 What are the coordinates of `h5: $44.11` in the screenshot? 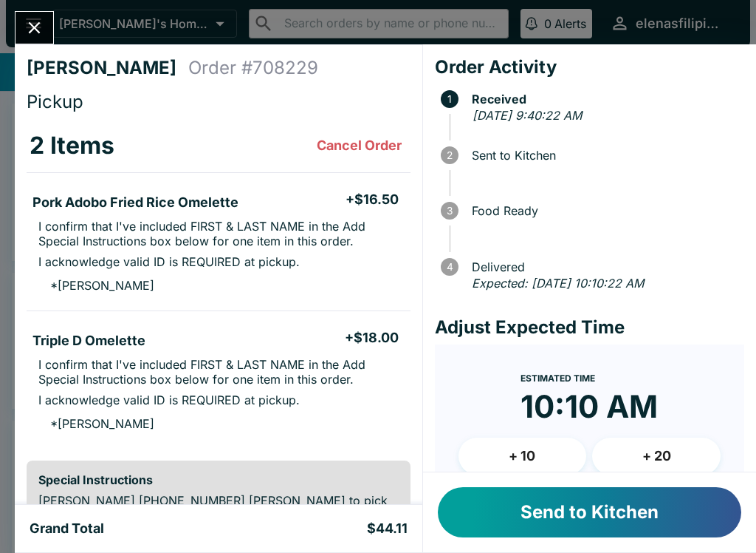 It's located at (387, 528).